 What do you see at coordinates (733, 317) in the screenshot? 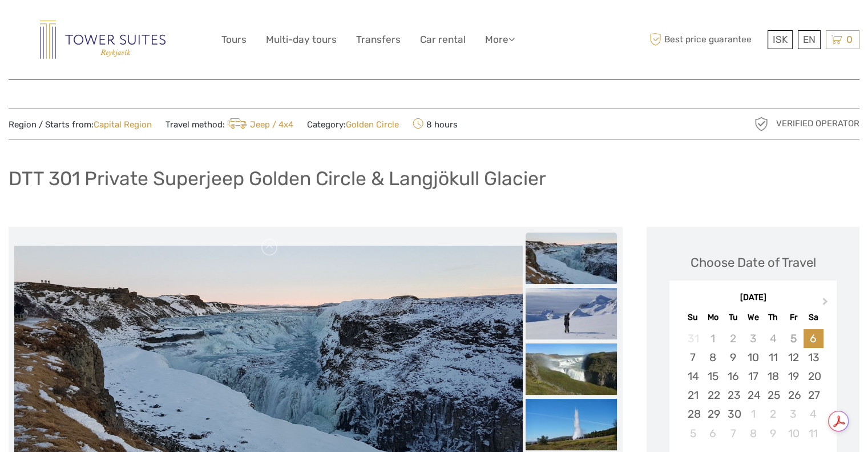
I see `div: Tu` at bounding box center [733, 317].